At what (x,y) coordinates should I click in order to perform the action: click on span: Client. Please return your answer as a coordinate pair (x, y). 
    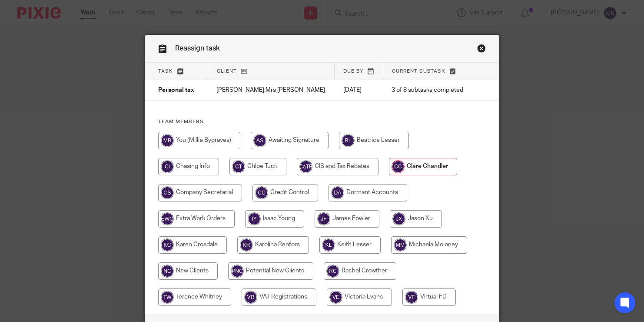
    Looking at the image, I should click on (227, 71).